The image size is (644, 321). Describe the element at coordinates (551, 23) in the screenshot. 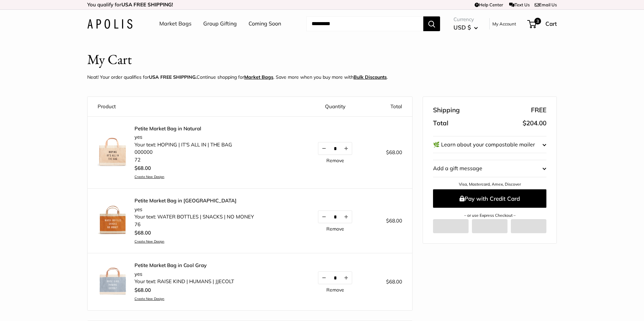

I see `span: Cart` at that location.